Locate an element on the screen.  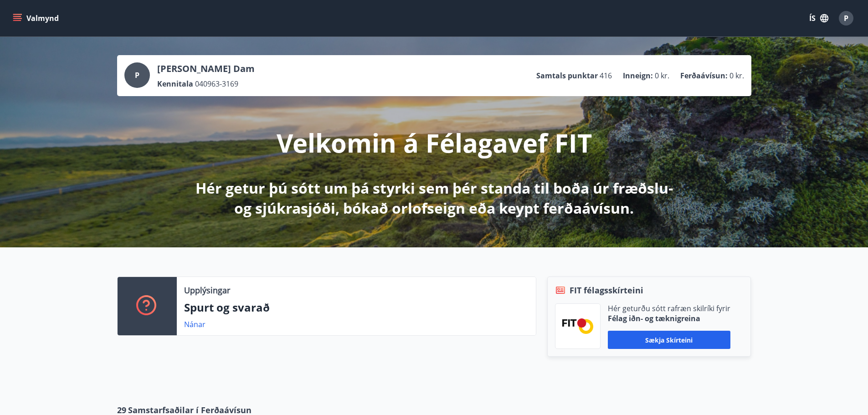
button: Sækja skírteini is located at coordinates (668, 340).